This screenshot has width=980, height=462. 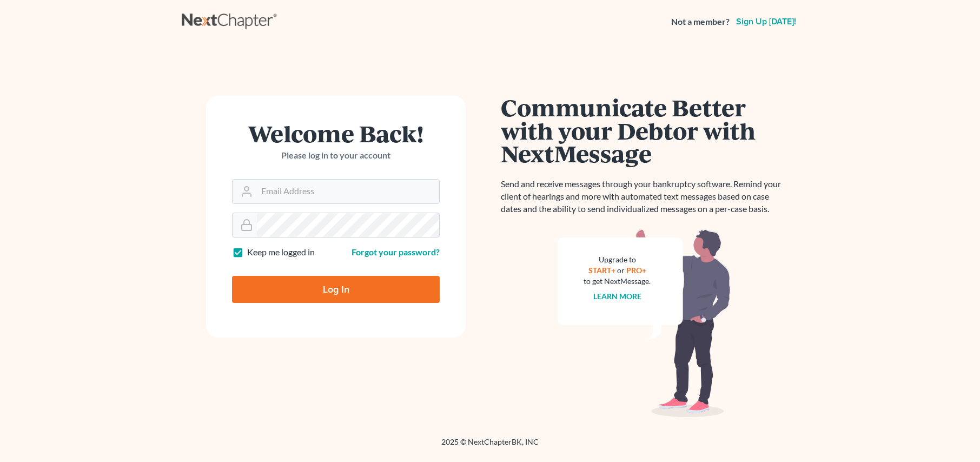 What do you see at coordinates (336, 133) in the screenshot?
I see `h1: Welcome Back!` at bounding box center [336, 133].